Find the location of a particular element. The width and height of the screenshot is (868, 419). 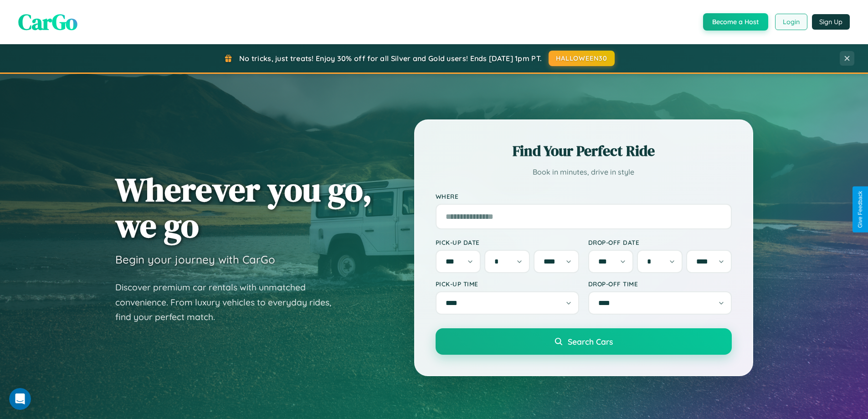

button: HALLOWEEN30 is located at coordinates (581, 58).